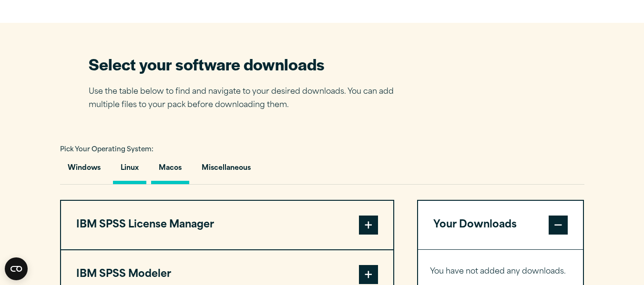  Describe the element at coordinates (248, 99) in the screenshot. I see `p: Use the table below to find and navigate to your desired downloads. You can add multiple files to...` at that location.